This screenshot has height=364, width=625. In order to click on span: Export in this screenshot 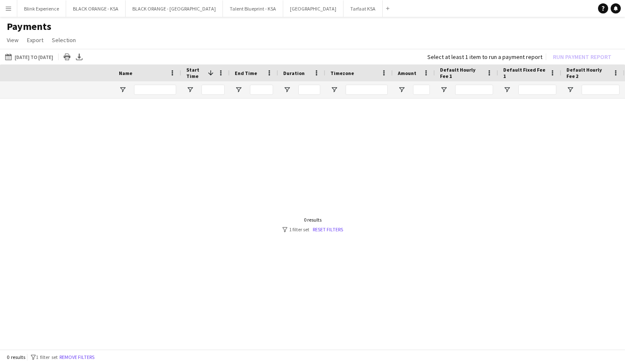, I will do `click(35, 40)`.